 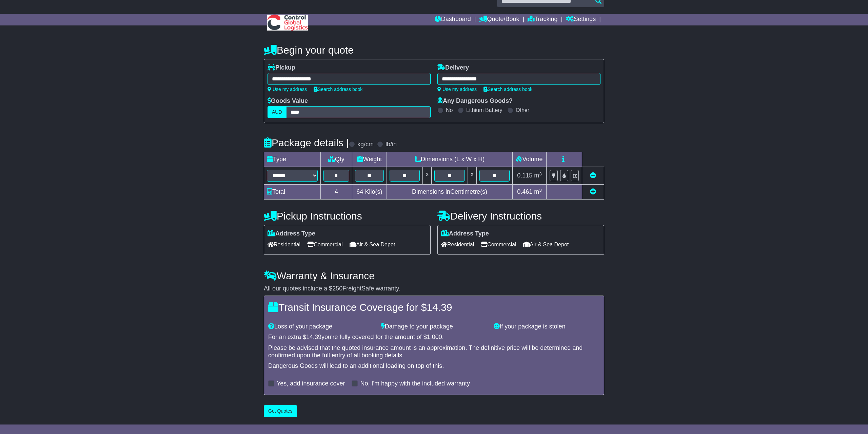 I want to click on a: Settings, so click(x=581, y=20).